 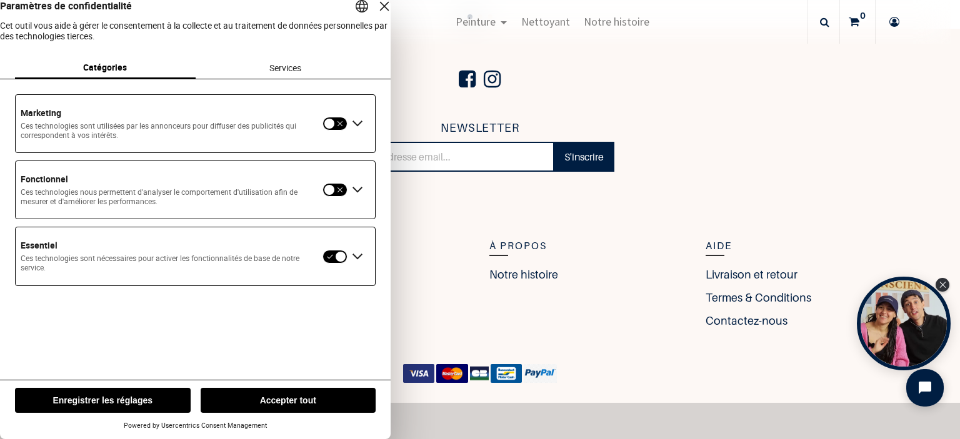 I want to click on h5: à Propos, so click(x=588, y=246).